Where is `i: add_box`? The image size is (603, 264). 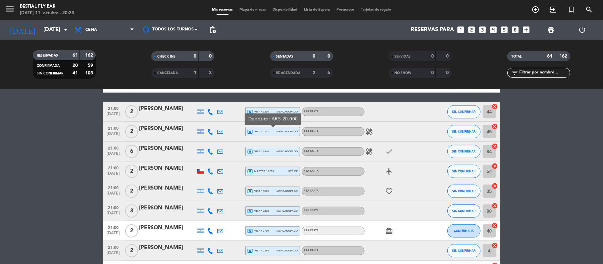 i: add_box is located at coordinates (527, 30).